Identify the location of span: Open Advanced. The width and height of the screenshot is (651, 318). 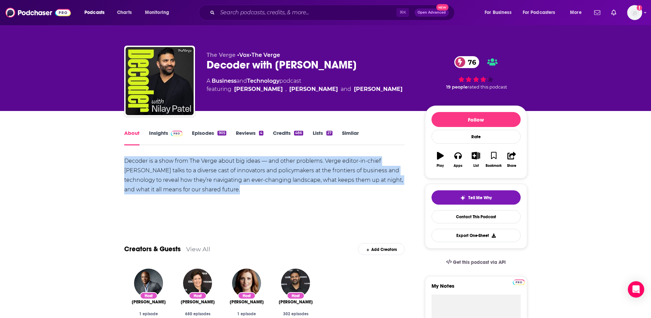
(431, 13).